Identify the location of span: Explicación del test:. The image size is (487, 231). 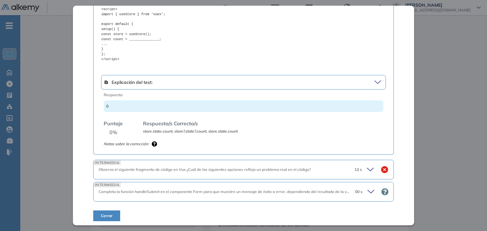
(171, 82).